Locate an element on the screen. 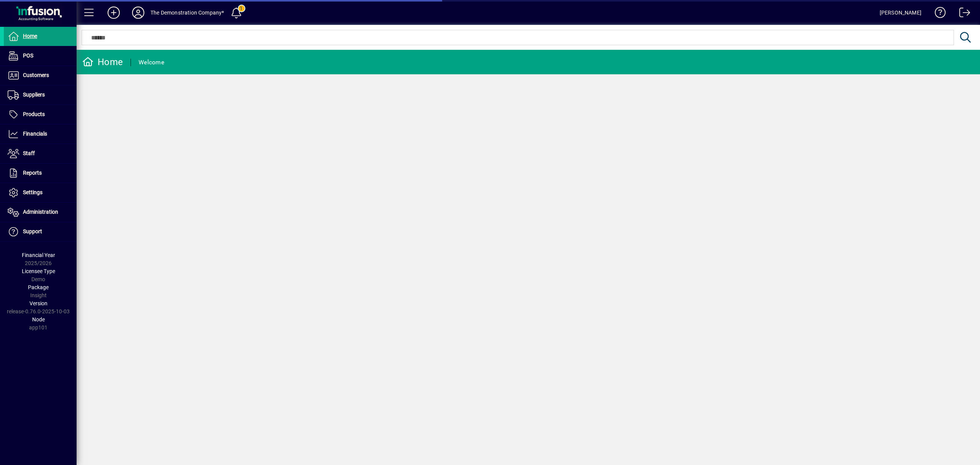 The height and width of the screenshot is (465, 980). button: Profile is located at coordinates (138, 13).